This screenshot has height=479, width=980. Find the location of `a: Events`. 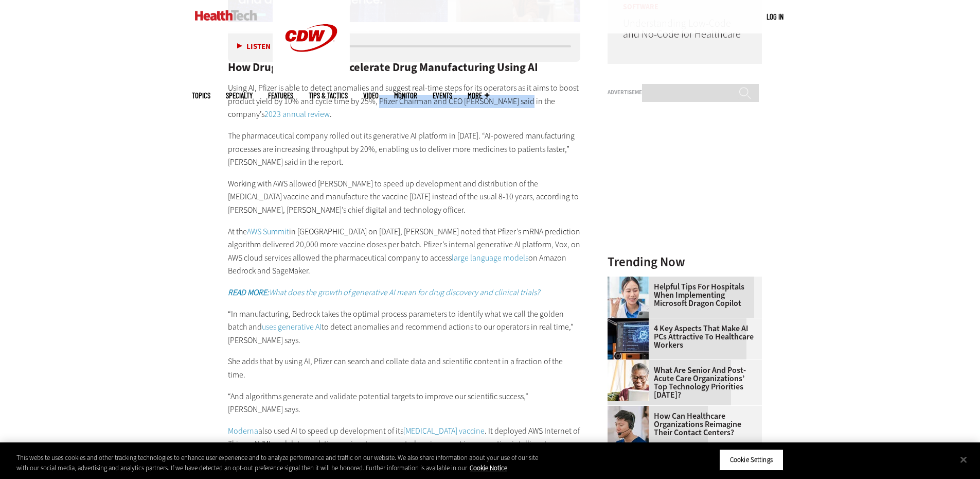

a: Events is located at coordinates (442, 95).